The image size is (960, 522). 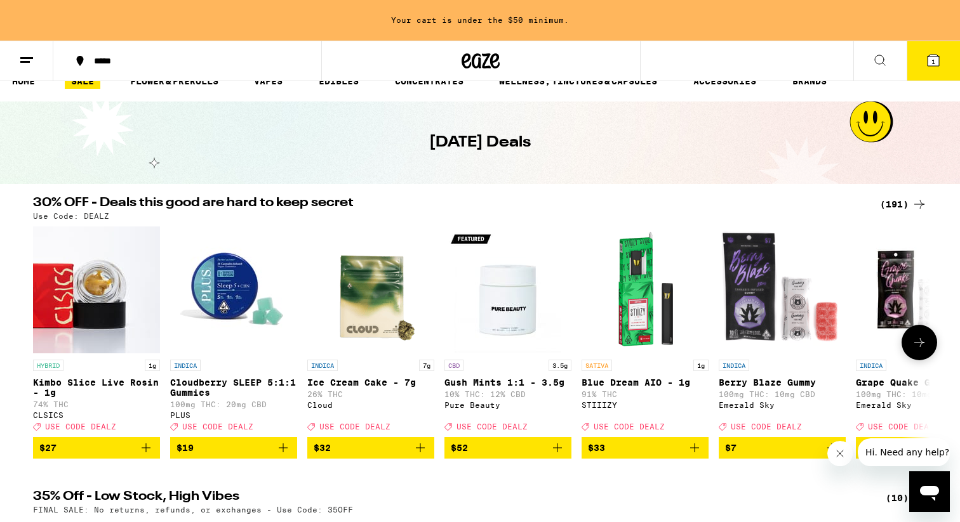 I want to click on div: (191), so click(x=903, y=204).